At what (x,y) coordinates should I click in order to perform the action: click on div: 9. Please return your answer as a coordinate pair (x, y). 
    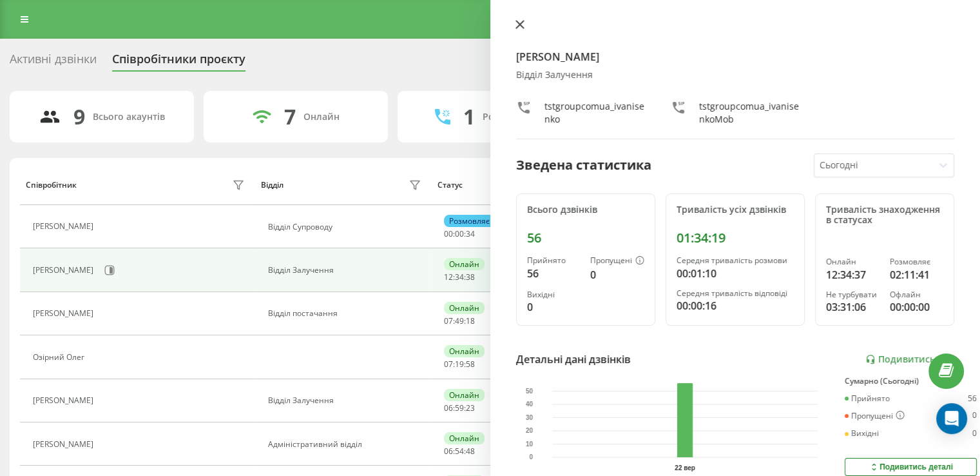
    Looking at the image, I should click on (80, 117).